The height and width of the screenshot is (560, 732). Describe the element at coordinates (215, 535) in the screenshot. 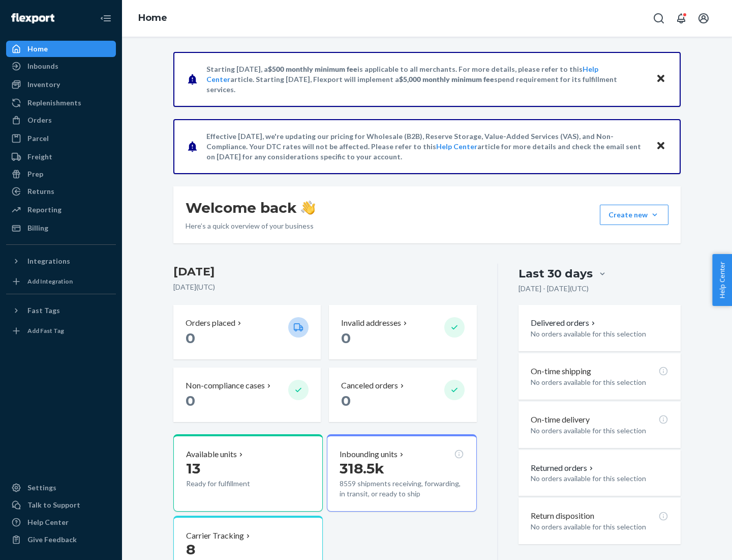

I see `p: Carrier Tracking` at that location.